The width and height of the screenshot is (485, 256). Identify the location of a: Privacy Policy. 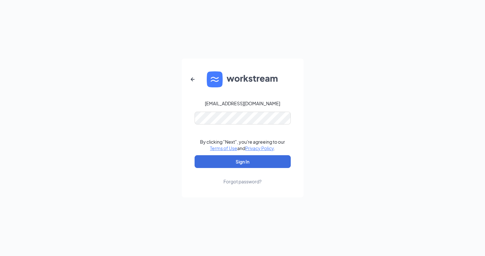
(259, 148).